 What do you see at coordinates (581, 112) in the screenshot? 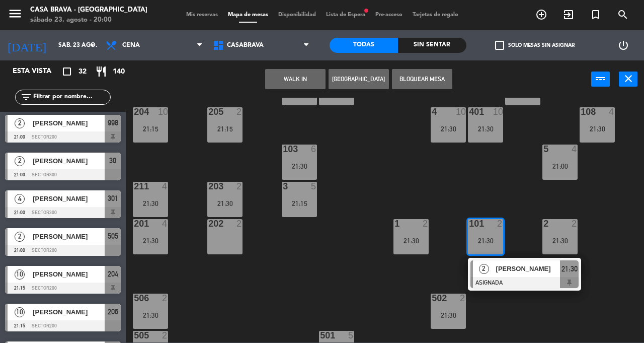
I see `div: 108` at bounding box center [581, 112].